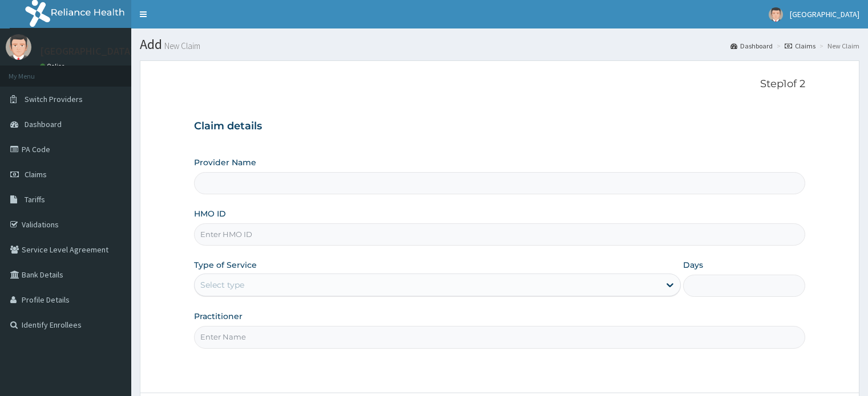 This screenshot has height=396, width=868. What do you see at coordinates (226, 265) in the screenshot?
I see `label: Type of Service` at bounding box center [226, 265].